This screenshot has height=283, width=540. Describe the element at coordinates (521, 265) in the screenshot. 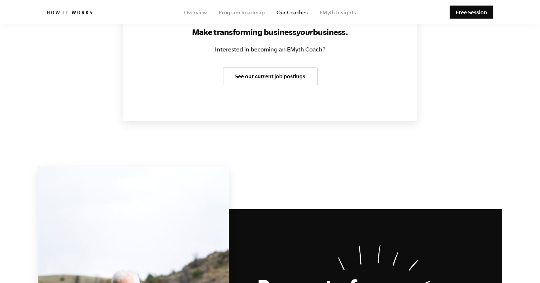

I see `div: Chat Widget` at that location.